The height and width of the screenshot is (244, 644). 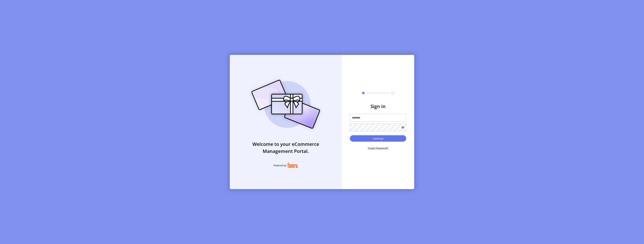 What do you see at coordinates (378, 106) in the screenshot?
I see `h3: Sign in` at bounding box center [378, 106].